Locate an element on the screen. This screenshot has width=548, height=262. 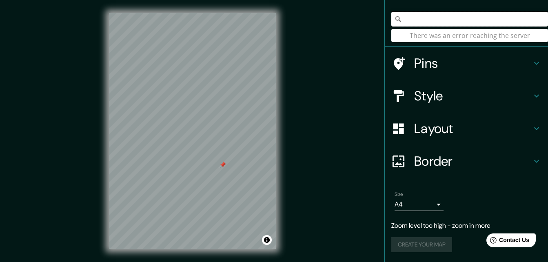
input: Pick your city or area is located at coordinates (470, 19).